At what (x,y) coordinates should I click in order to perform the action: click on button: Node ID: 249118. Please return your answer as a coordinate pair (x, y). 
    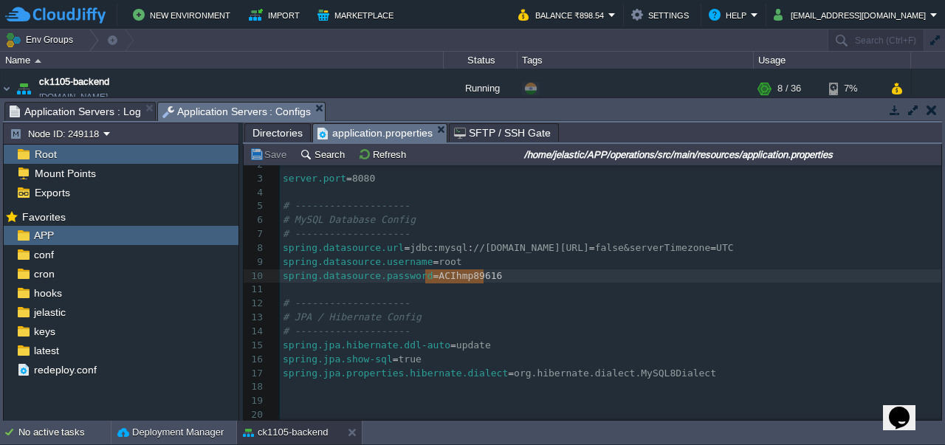
    Looking at the image, I should click on (56, 134).